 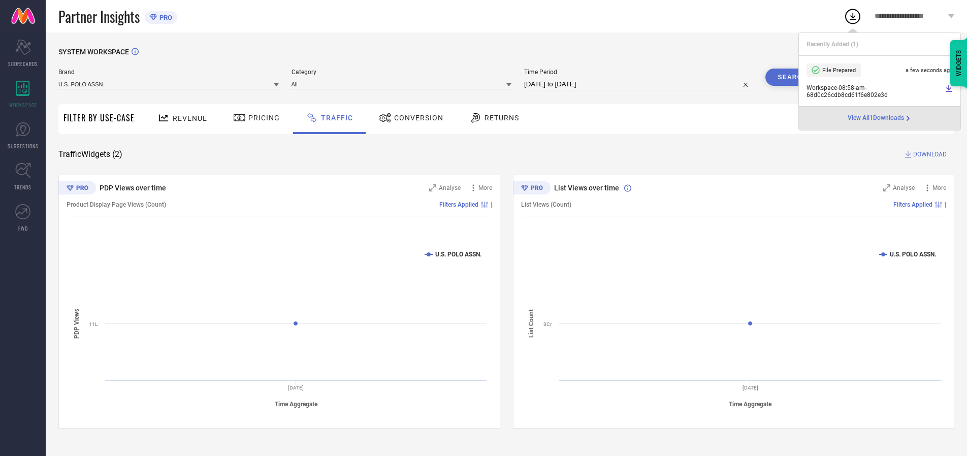 I want to click on div: Open download list, so click(x=853, y=16).